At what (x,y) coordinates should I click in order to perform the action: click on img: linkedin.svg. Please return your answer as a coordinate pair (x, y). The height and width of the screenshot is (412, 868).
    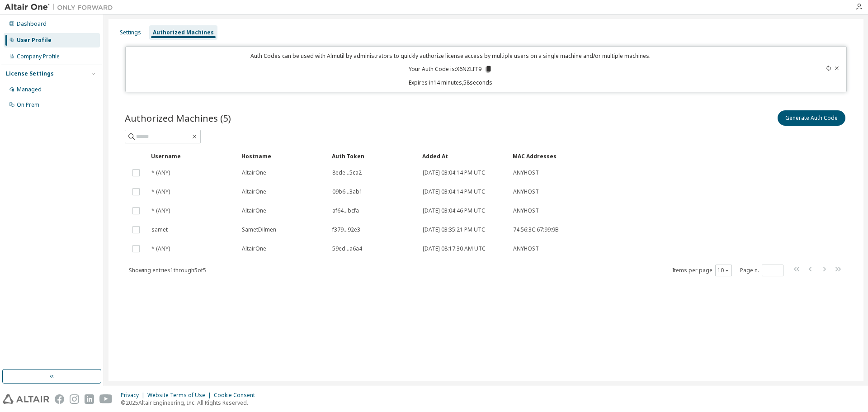
    Looking at the image, I should click on (89, 399).